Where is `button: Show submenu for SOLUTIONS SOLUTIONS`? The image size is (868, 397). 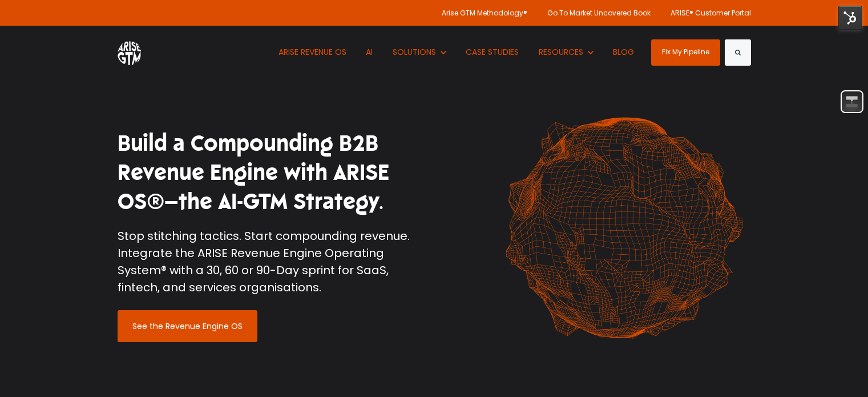 button: Show submenu for SOLUTIONS SOLUTIONS is located at coordinates (419, 52).